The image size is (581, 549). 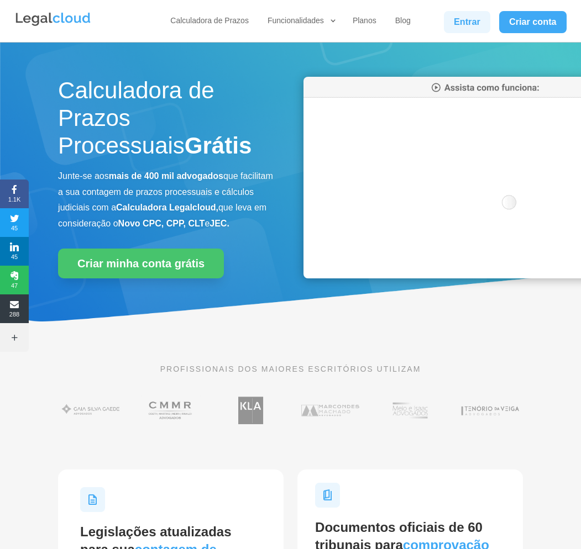 I want to click on a: Calculadora de Prazos, so click(x=209, y=23).